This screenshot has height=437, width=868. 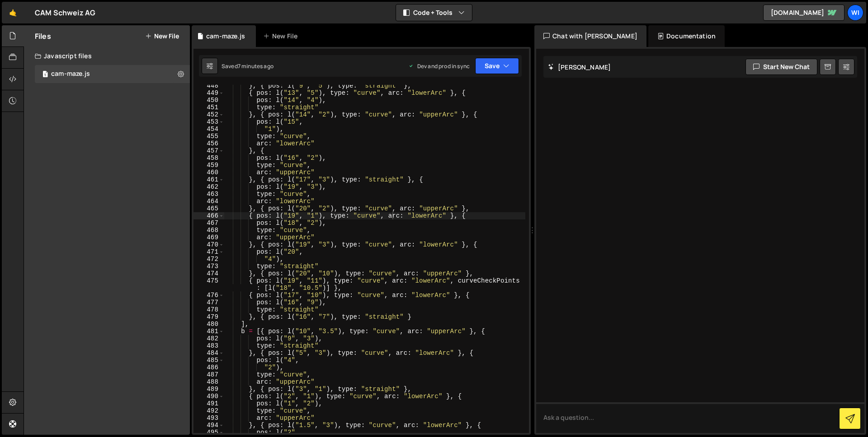 I want to click on div: 7 minutes ago, so click(x=256, y=66).